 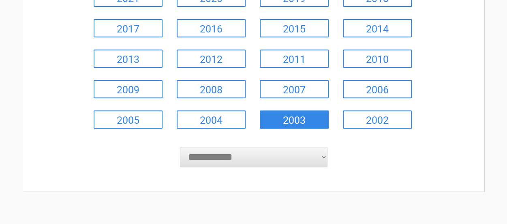 What do you see at coordinates (211, 89) in the screenshot?
I see `a: 2008` at bounding box center [211, 89].